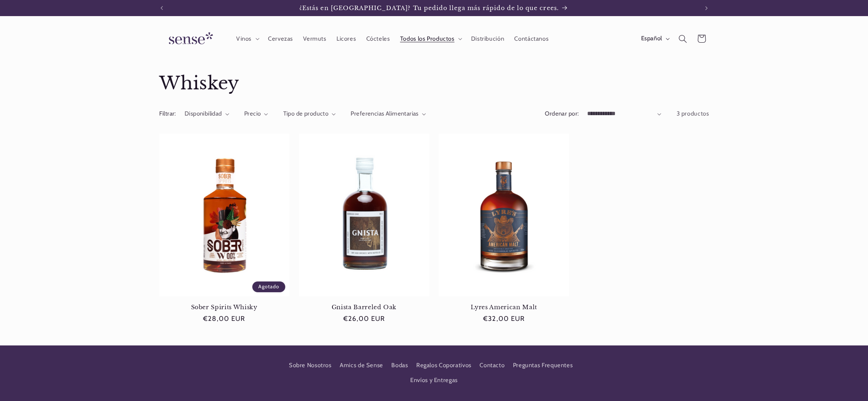 This screenshot has height=401, width=868. What do you see at coordinates (683, 38) in the screenshot?
I see `summary: Búsqueda` at bounding box center [683, 38].